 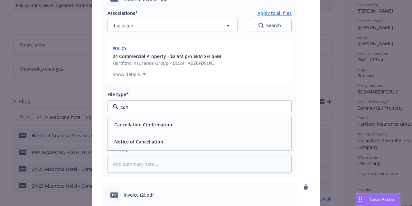 What do you see at coordinates (360, 199) in the screenshot?
I see `div: Drag to move` at bounding box center [360, 199].